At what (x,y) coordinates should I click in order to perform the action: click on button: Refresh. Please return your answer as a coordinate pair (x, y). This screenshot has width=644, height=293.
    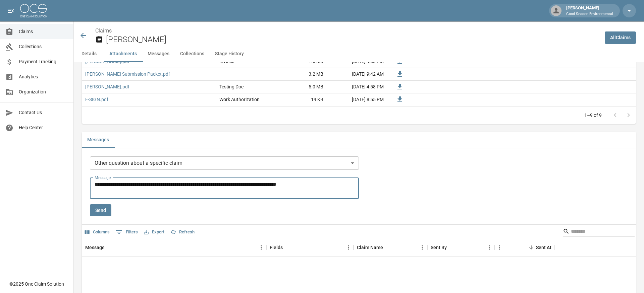
    Looking at the image, I should click on (182, 232).